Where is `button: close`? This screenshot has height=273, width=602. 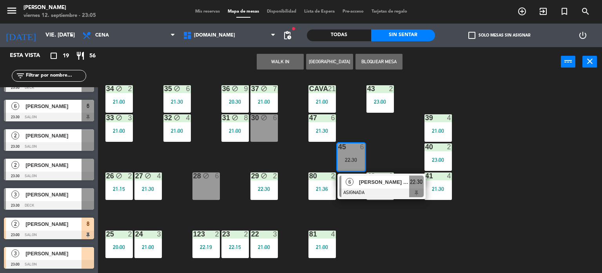 button: close is located at coordinates (590, 62).